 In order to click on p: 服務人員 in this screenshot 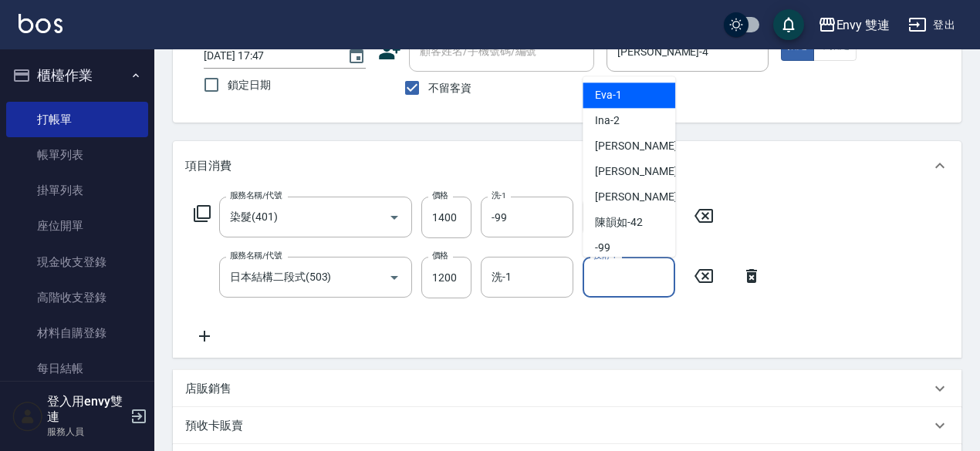, I will do `click(86, 432)`.